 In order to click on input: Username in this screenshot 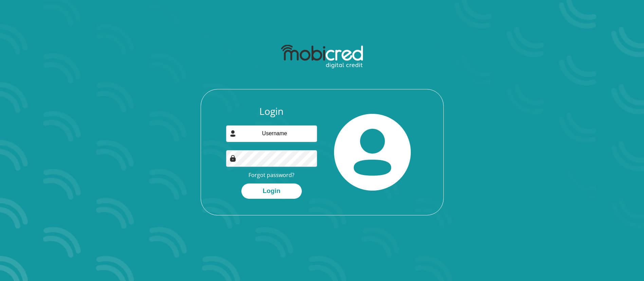, I will do `click(271, 134)`.